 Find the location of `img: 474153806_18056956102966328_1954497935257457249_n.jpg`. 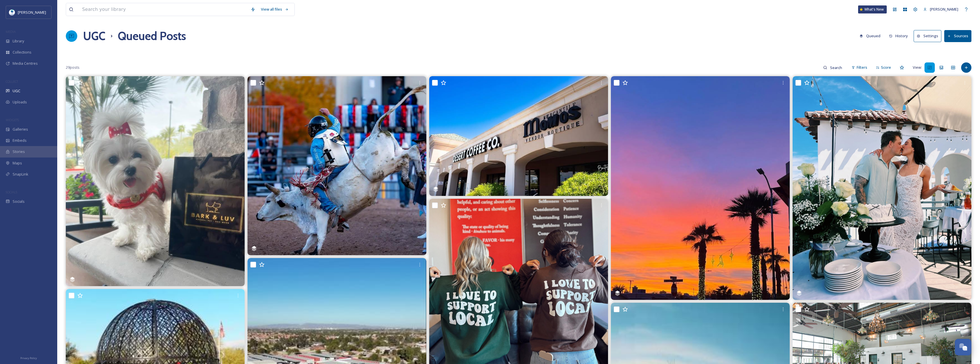

img: 474153806_18056956102966328_1954497935257457249_n.jpg is located at coordinates (519, 136).